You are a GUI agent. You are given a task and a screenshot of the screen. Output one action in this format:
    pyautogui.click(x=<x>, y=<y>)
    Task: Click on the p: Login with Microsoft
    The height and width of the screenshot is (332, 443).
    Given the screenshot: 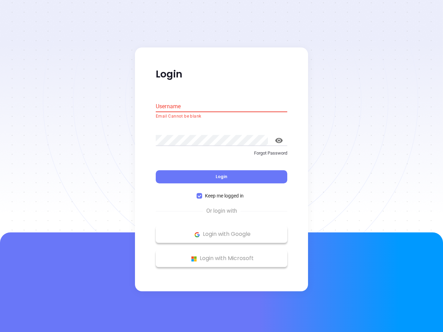 What is the action you would take?
    pyautogui.click(x=221, y=259)
    